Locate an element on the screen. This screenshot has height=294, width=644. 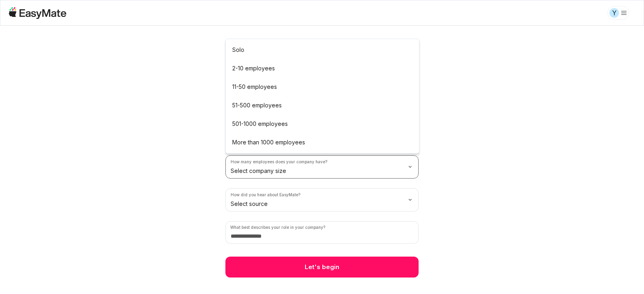
p: 51-500 employees is located at coordinates (257, 105).